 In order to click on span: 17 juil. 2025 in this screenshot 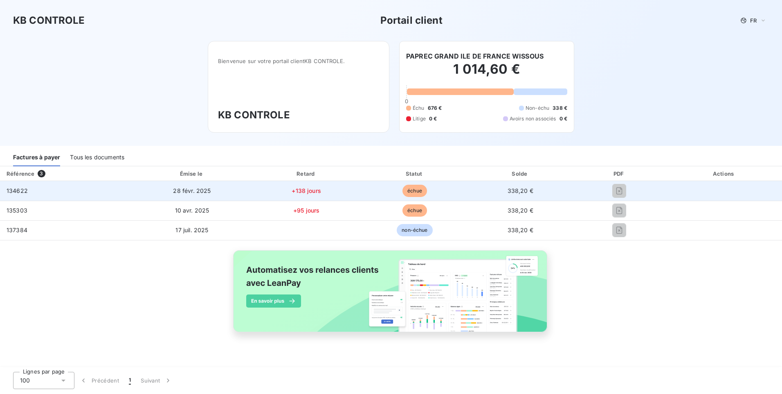, I will do `click(192, 230)`.